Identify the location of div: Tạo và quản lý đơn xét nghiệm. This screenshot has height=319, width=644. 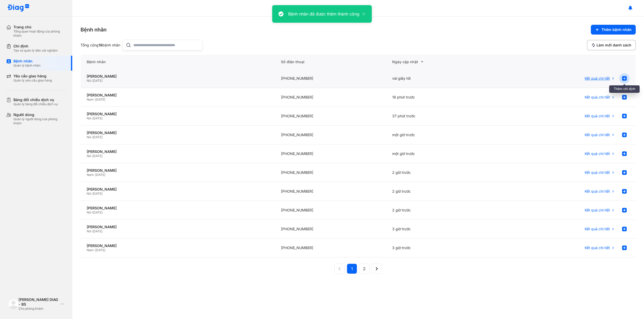
(35, 51).